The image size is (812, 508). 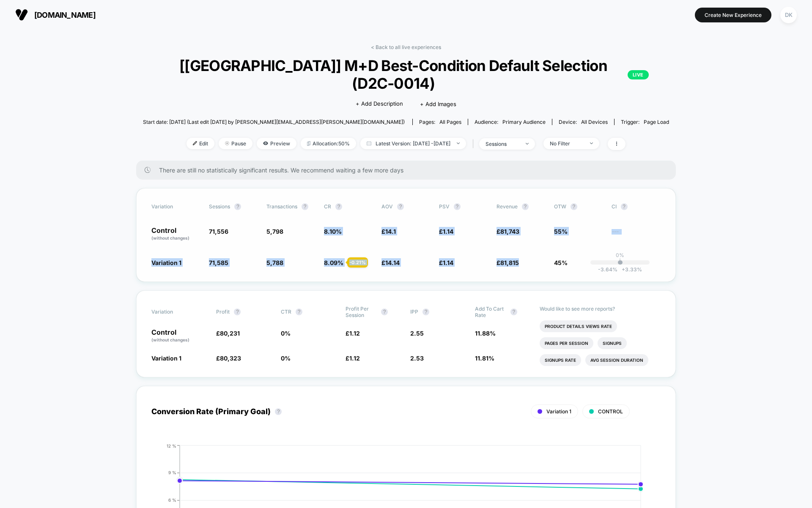 What do you see at coordinates (561, 262) in the screenshot?
I see `span: 45%` at bounding box center [561, 262].